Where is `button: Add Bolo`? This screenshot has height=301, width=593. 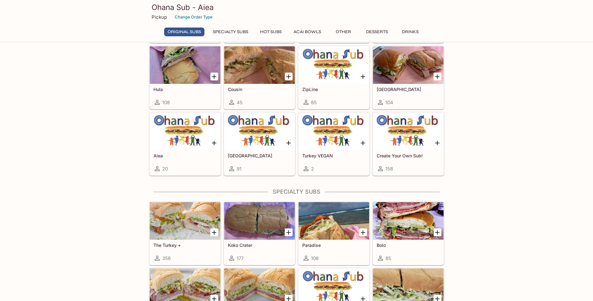
button: Add Bolo is located at coordinates (438, 232).